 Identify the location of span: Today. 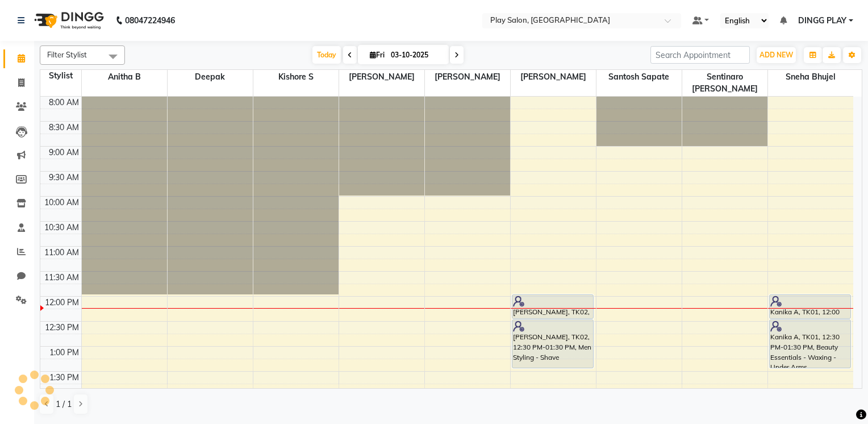
(327, 55).